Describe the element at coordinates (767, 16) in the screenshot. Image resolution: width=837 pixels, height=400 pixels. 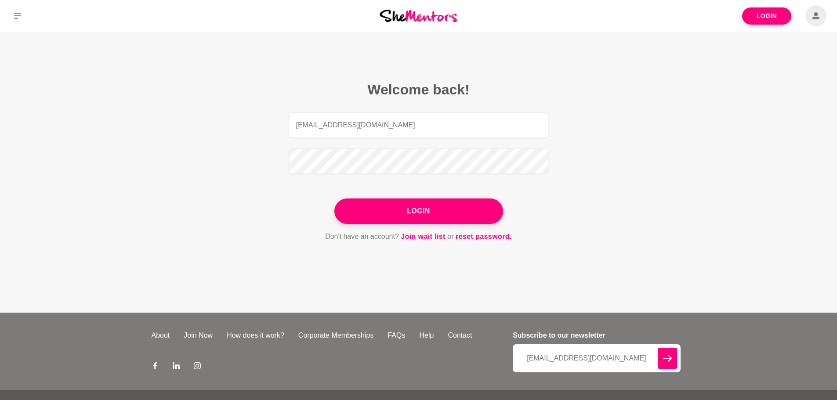
I see `a: Login` at that location.